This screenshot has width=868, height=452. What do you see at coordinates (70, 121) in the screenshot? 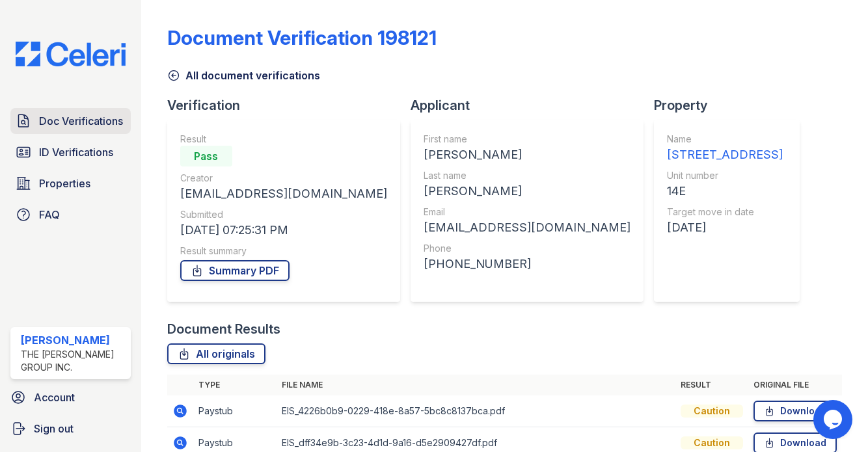
I see `a: Doc Verifications` at bounding box center [70, 121].